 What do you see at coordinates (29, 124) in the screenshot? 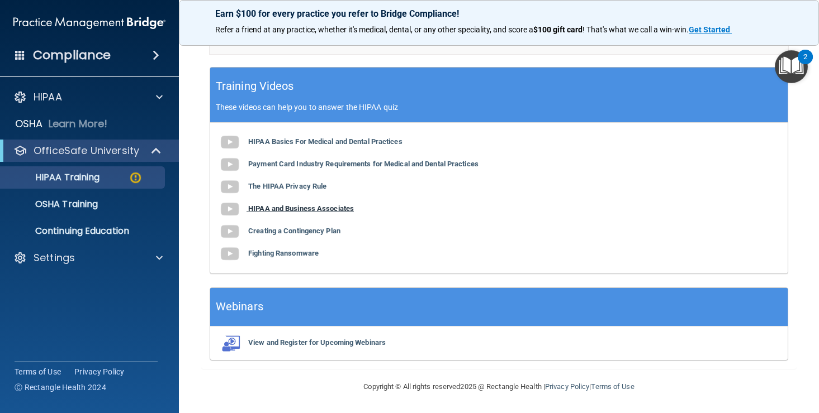
I see `p: OSHA` at bounding box center [29, 124].